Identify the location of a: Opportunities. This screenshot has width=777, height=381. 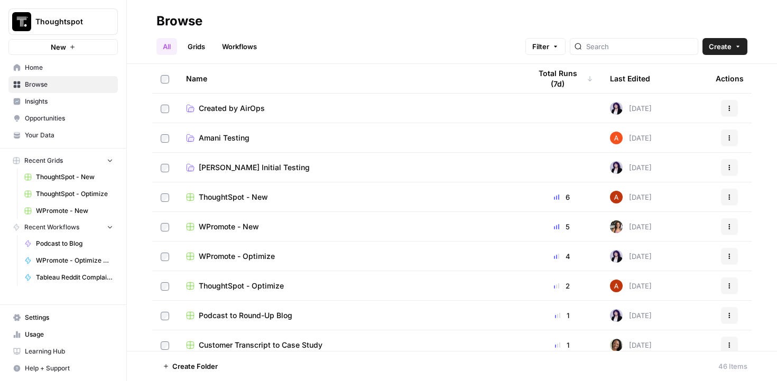
(63, 118).